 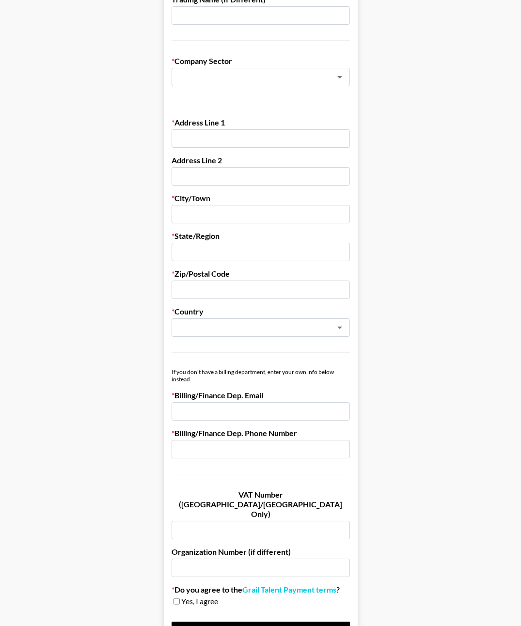 I want to click on label: Country, so click(x=261, y=312).